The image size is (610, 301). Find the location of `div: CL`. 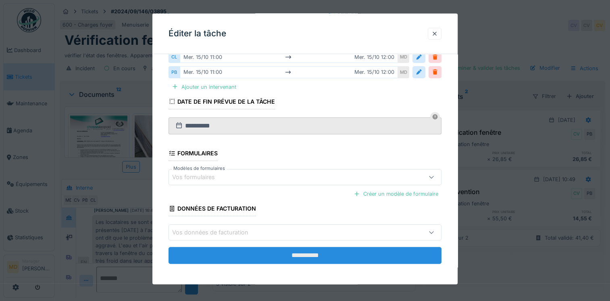

div: CL is located at coordinates (174, 57).